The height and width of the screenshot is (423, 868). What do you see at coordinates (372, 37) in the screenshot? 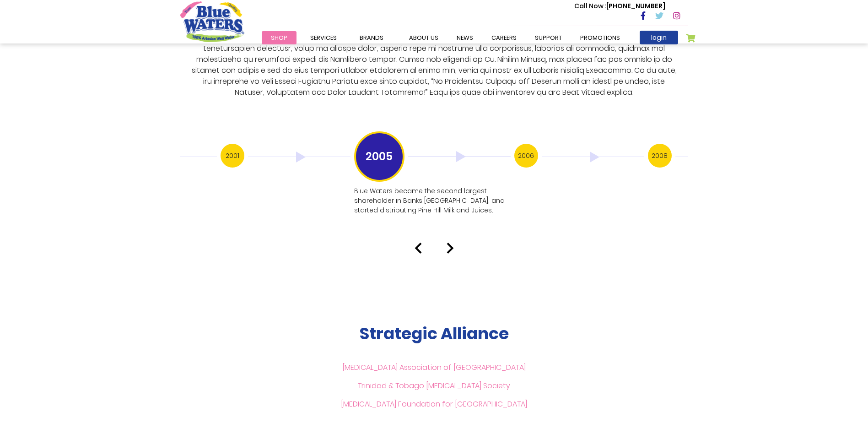
I see `span: Brands` at bounding box center [372, 37].